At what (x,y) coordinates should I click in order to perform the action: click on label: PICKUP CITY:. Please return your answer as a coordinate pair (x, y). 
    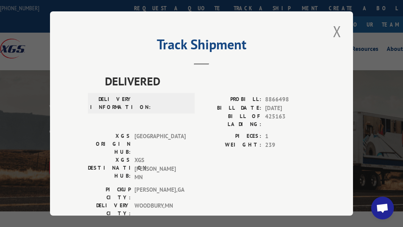
    Looking at the image, I should click on (109, 193).